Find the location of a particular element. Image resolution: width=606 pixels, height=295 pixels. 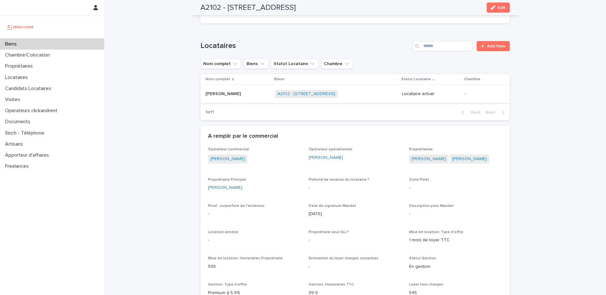

p: Artisans is located at coordinates (15, 144).